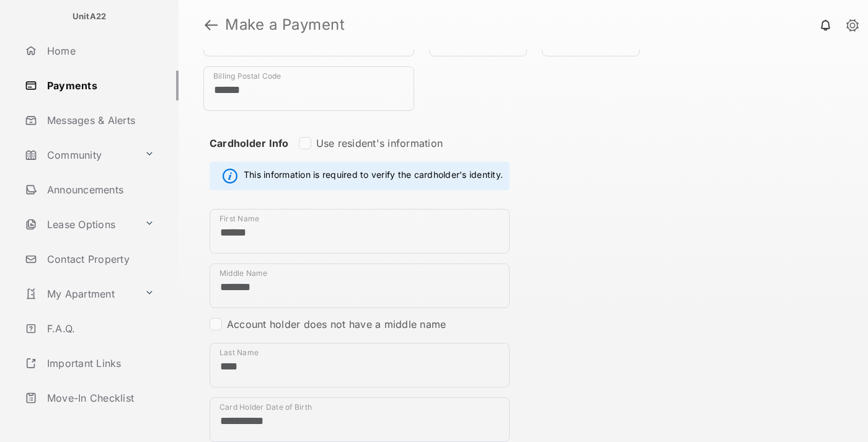 This screenshot has height=442, width=868. What do you see at coordinates (336, 324) in the screenshot?
I see `label: Account holder does not have a middle name` at bounding box center [336, 324].